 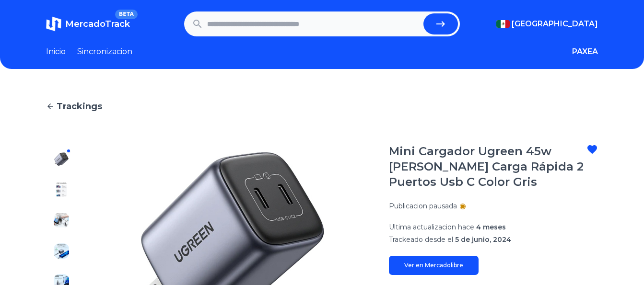 What do you see at coordinates (322, 107) in the screenshot?
I see `a: Trackings` at bounding box center [322, 107].